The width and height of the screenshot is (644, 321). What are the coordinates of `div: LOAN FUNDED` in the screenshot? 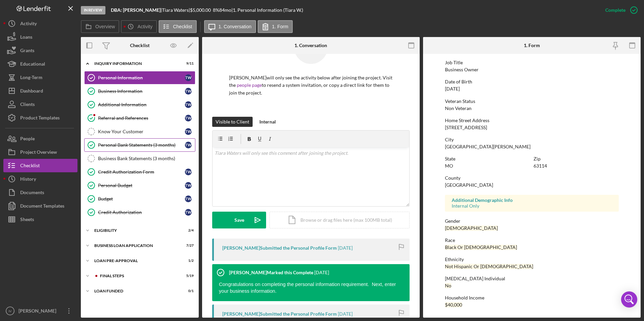 It's located at (135, 291).